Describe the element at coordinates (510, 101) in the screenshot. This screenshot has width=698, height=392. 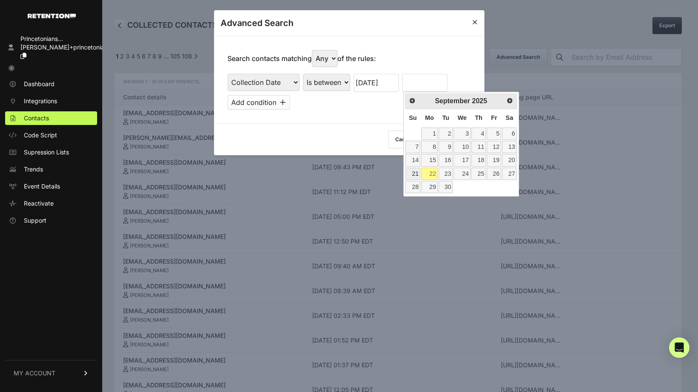
I see `a: Next` at that location.